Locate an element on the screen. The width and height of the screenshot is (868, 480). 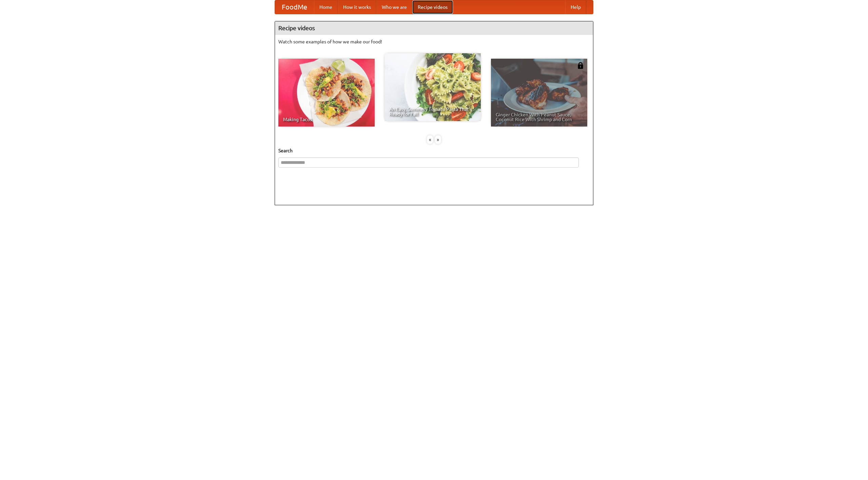
a: Making Tacos is located at coordinates (327, 93).